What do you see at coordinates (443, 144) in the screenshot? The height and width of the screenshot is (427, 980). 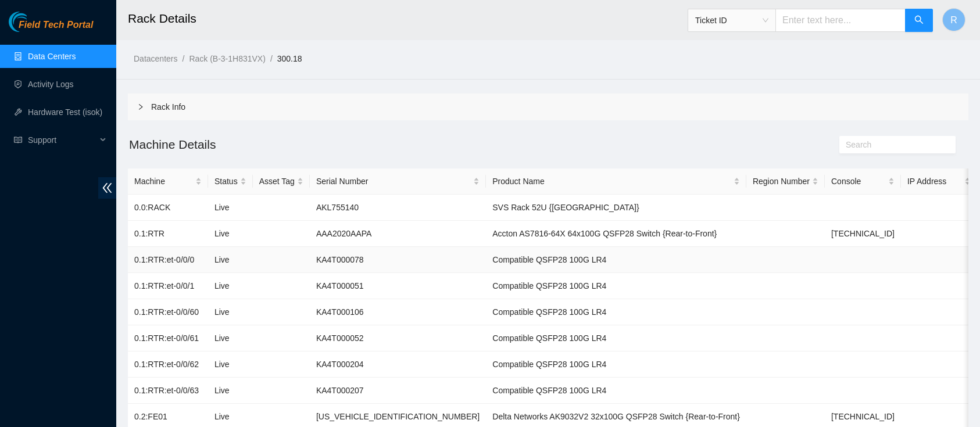 I see `h2: Machine Details` at bounding box center [443, 144].